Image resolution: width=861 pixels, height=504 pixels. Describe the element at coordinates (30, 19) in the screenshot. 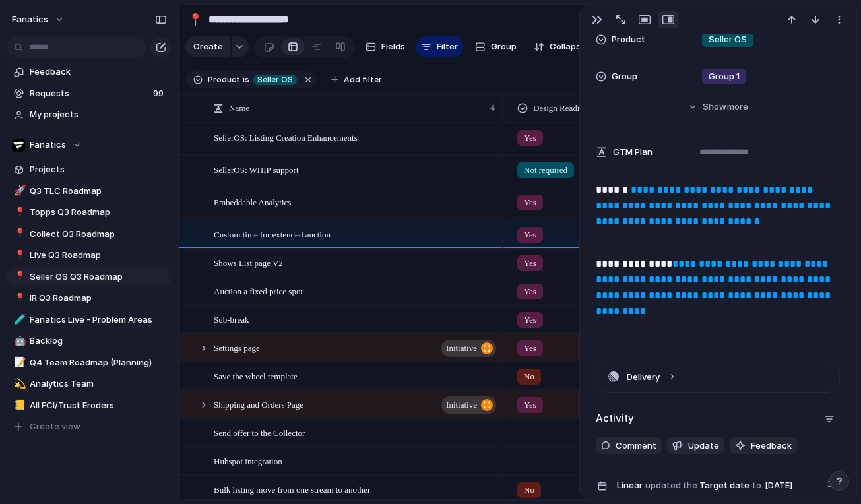

I see `span: fanatics` at that location.